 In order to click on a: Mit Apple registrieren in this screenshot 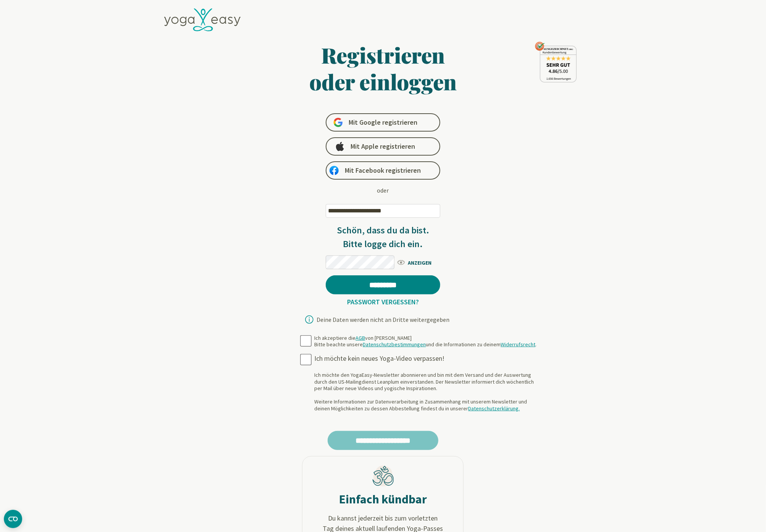, I will do `click(383, 147)`.